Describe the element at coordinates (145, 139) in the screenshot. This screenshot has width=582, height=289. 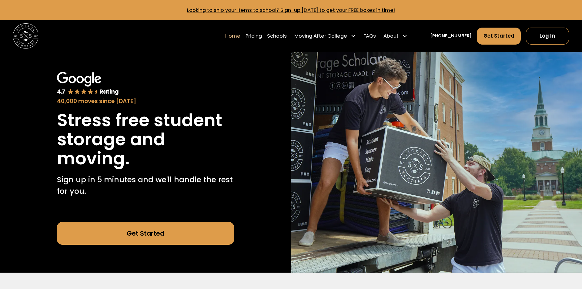
I see `h1: Stress free student storage and moving.` at that location.